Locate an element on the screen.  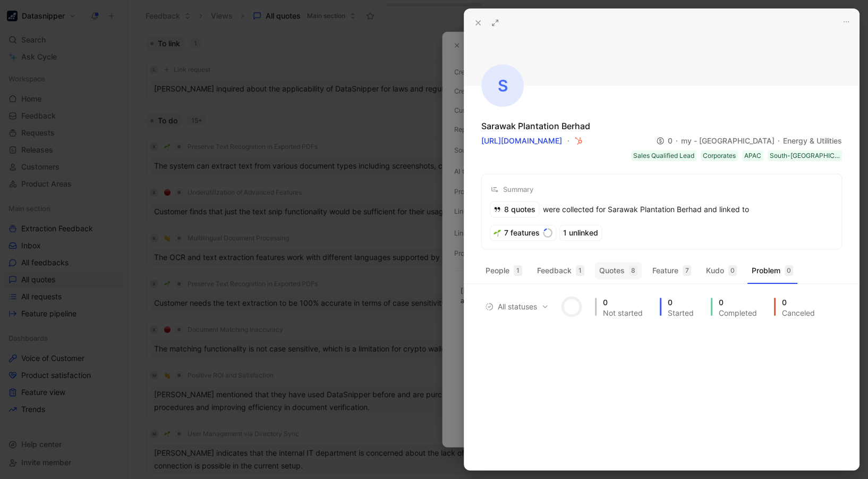
div: Corporates is located at coordinates (719, 156).